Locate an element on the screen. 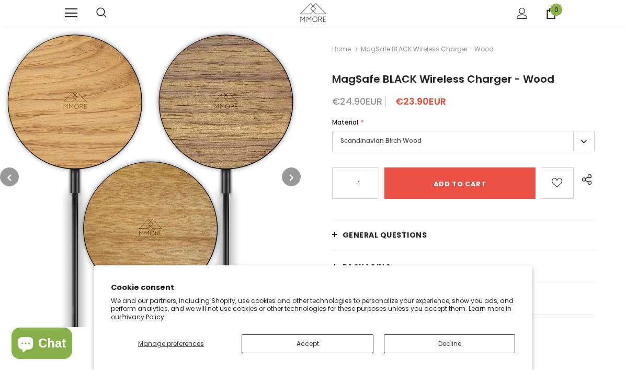 The height and width of the screenshot is (370, 626). inbox-online-store-chat: Shopify online store chat is located at coordinates (42, 344).